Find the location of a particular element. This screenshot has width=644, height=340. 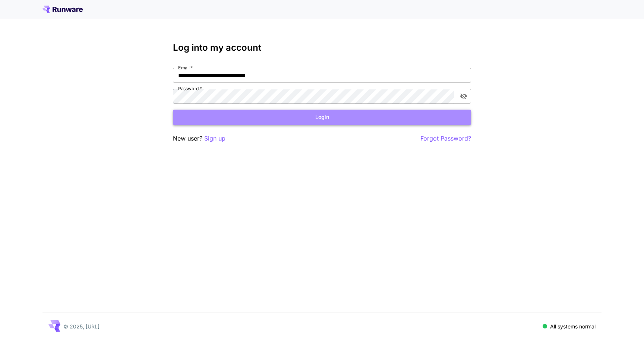

p: Forgot Password? is located at coordinates (446, 138).